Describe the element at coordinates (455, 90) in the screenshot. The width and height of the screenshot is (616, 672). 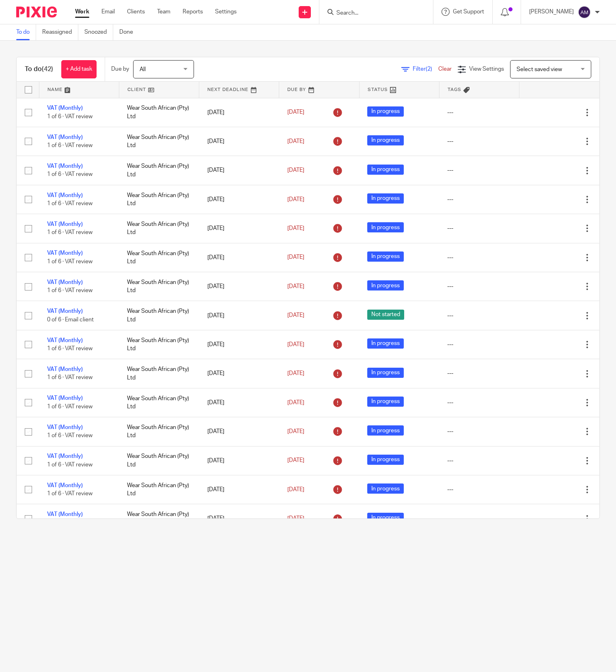
I see `span: Tags` at that location.